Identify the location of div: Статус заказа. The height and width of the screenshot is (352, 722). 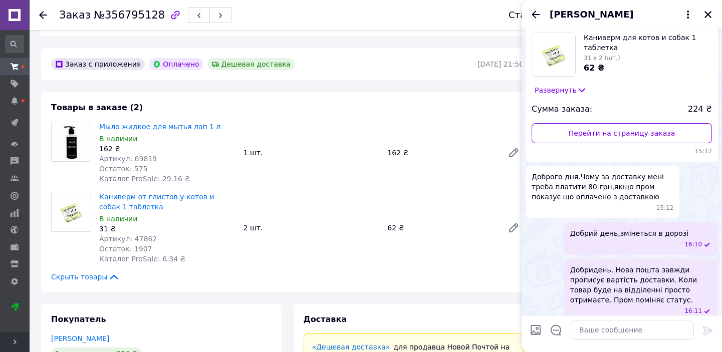
(542, 15).